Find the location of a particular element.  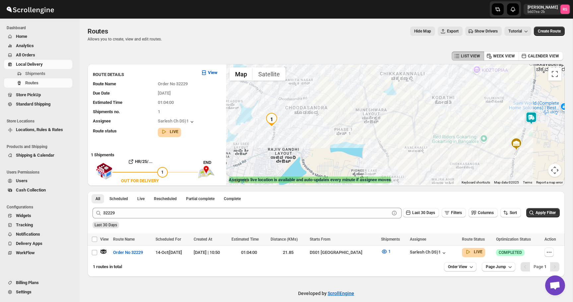

button: Toggle fullscreen view is located at coordinates (554, 74).